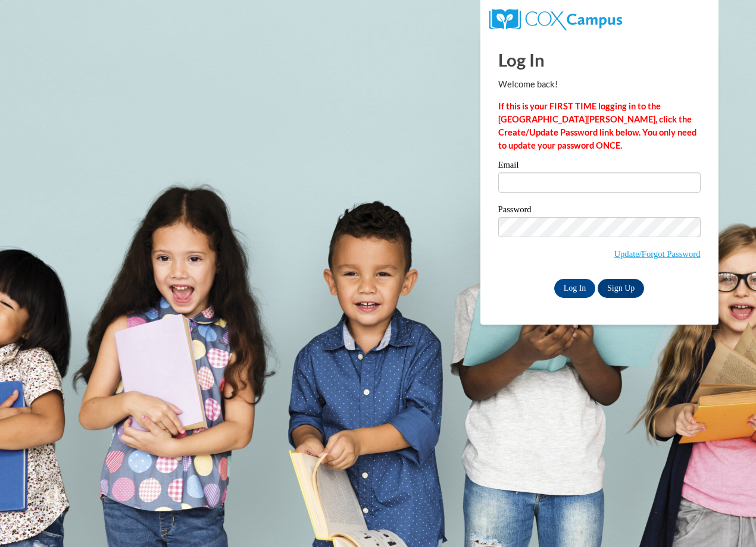 Image resolution: width=756 pixels, height=547 pixels. What do you see at coordinates (555, 19) in the screenshot?
I see `img: COX Campus` at bounding box center [555, 19].